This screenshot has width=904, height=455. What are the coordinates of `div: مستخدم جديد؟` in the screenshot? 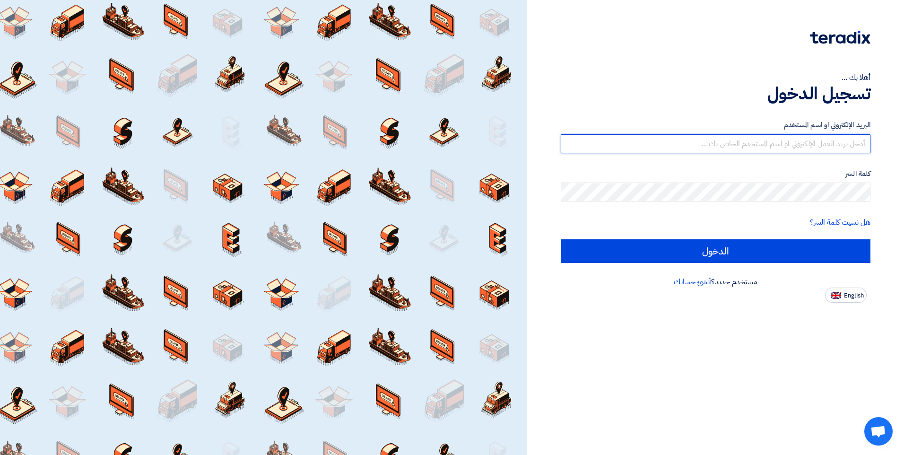 It's located at (715, 282).